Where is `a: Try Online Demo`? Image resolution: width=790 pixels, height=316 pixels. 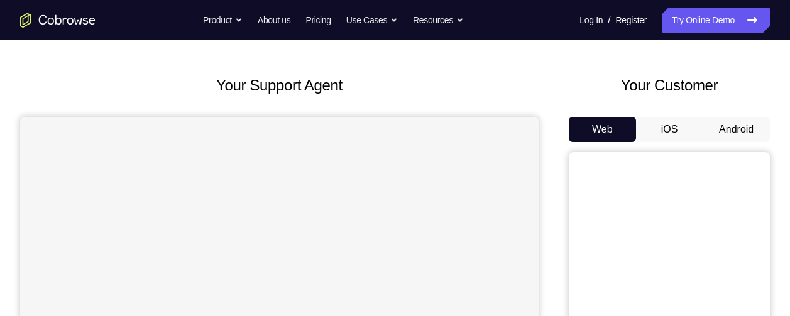 a: Try Online Demo is located at coordinates (716, 20).